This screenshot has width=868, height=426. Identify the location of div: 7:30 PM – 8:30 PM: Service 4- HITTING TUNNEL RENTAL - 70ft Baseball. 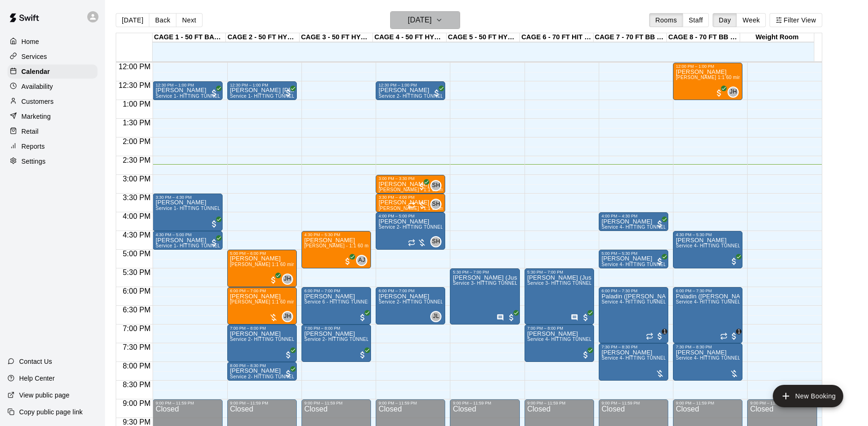
(708, 362).